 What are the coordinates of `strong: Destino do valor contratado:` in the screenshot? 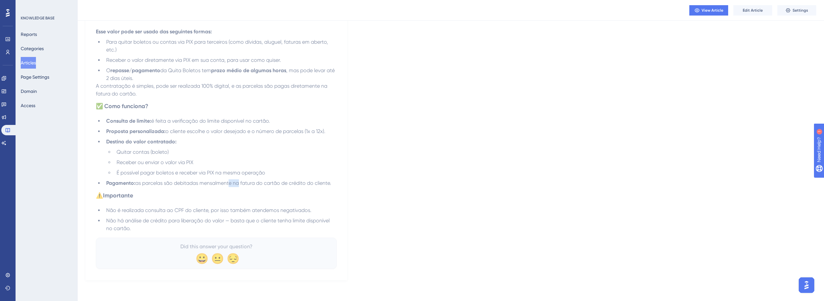 It's located at (141, 141).